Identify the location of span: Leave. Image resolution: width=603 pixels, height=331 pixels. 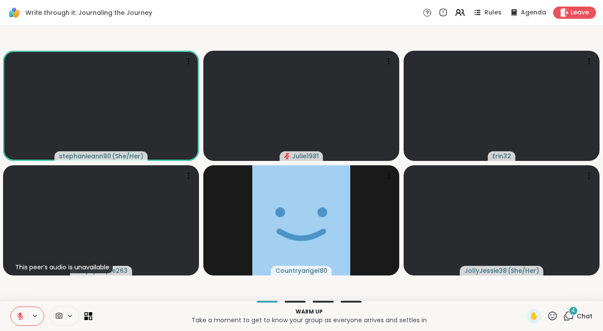
(580, 13).